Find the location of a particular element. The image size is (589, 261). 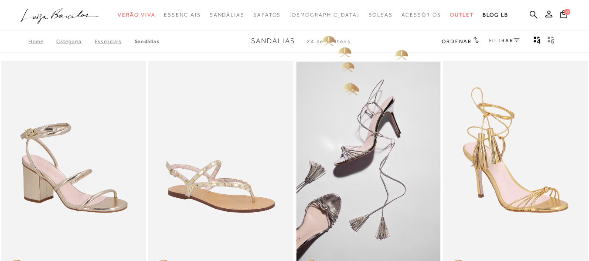

button: Mostrar 4 produtos por linha is located at coordinates (537, 41).